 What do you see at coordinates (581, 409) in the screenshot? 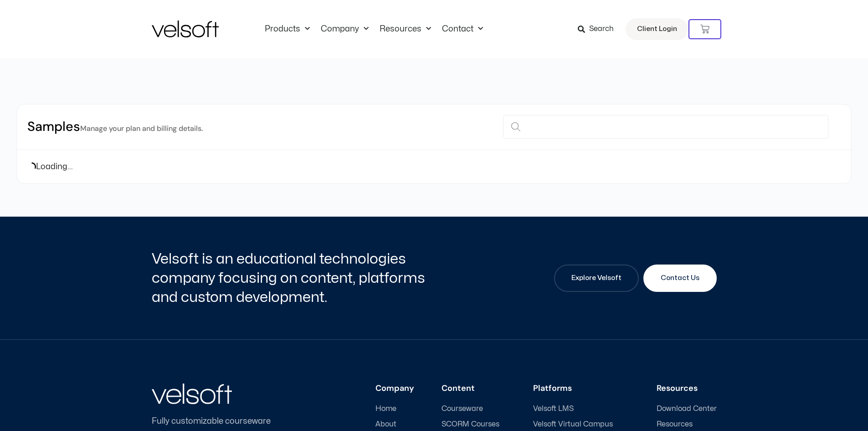
I see `a: Velsoft LMS` at bounding box center [581, 409].